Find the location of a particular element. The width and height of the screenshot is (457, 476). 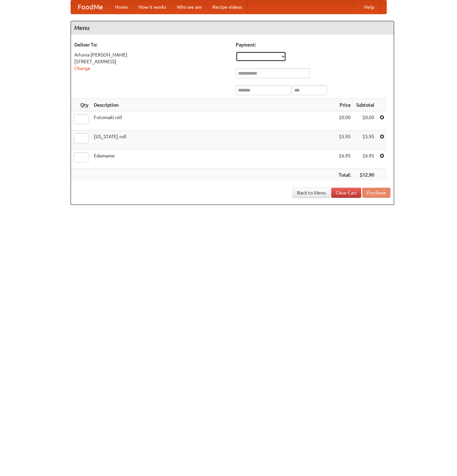

td: Edamame is located at coordinates (213, 159).